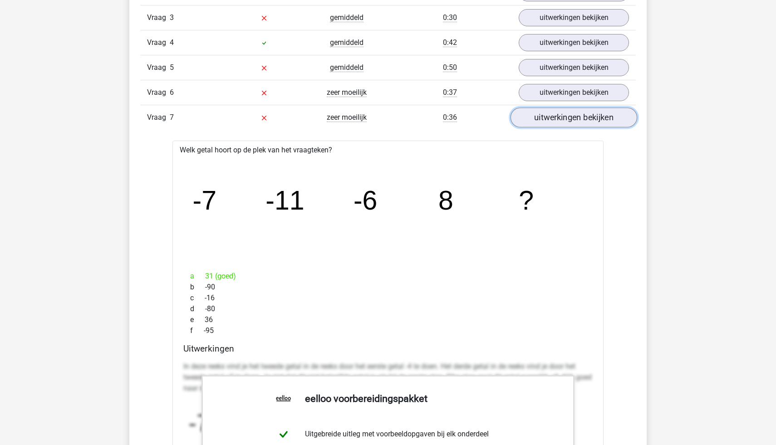  What do you see at coordinates (197, 331) in the screenshot?
I see `span: f` at bounding box center [197, 331].